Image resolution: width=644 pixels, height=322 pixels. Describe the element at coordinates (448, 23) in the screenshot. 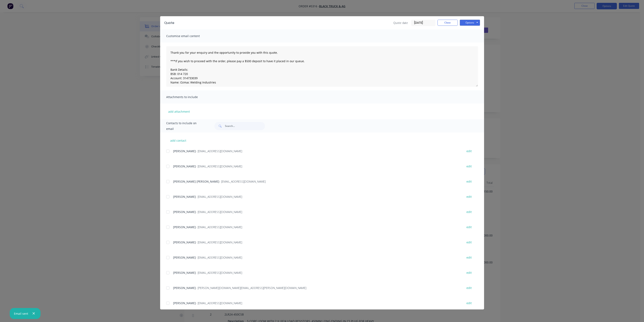

I see `button: Close` at that location.